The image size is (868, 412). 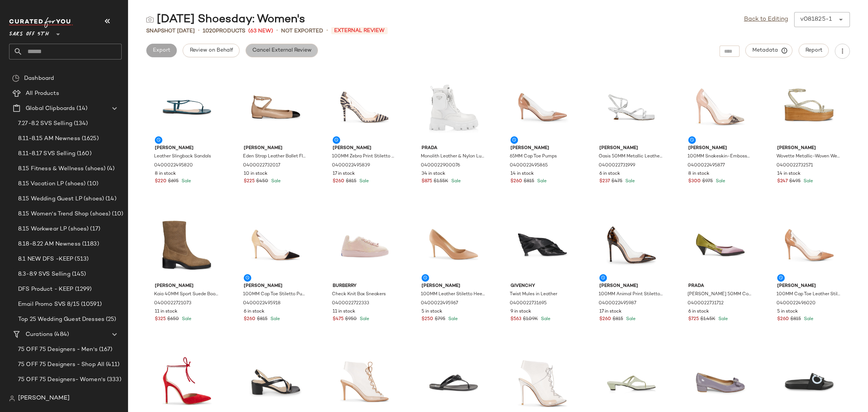 What do you see at coordinates (261, 303) in the screenshot?
I see `span: 0400022495918` at bounding box center [261, 303].